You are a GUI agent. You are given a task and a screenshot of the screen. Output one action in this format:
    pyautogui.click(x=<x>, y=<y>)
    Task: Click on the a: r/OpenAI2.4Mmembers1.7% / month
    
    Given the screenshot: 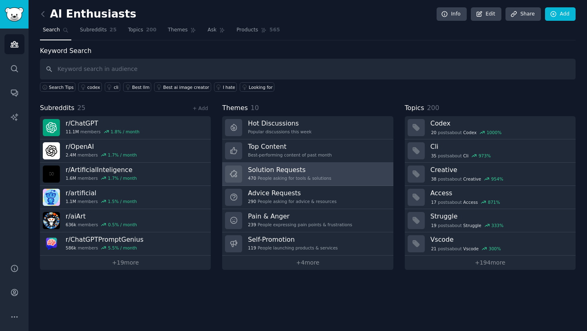 What is the action you would take?
    pyautogui.click(x=125, y=151)
    